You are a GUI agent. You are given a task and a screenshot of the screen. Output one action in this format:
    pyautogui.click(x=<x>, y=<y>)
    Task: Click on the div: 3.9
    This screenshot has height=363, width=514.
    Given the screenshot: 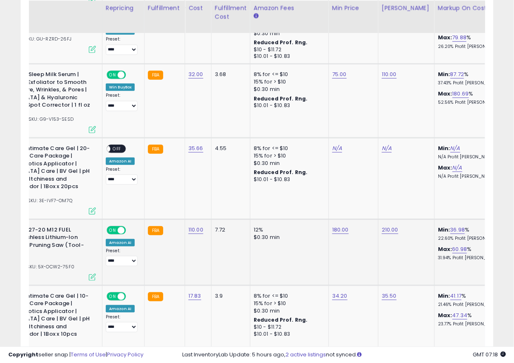 What is the action you would take?
    pyautogui.click(x=229, y=296)
    